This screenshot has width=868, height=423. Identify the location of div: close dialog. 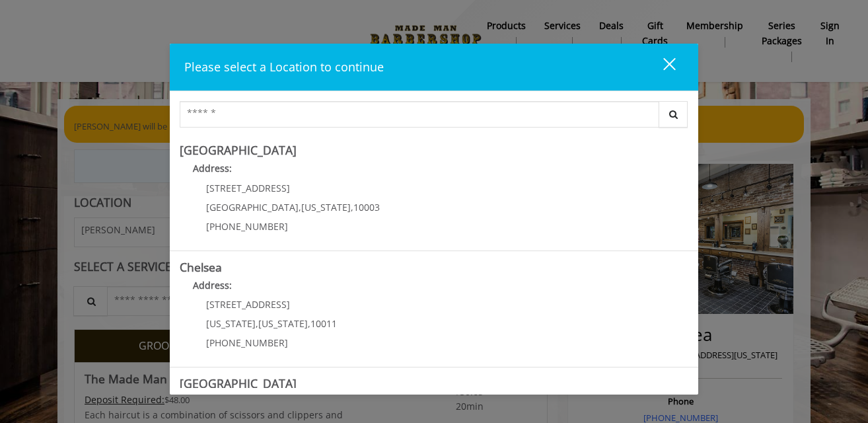
(661, 67).